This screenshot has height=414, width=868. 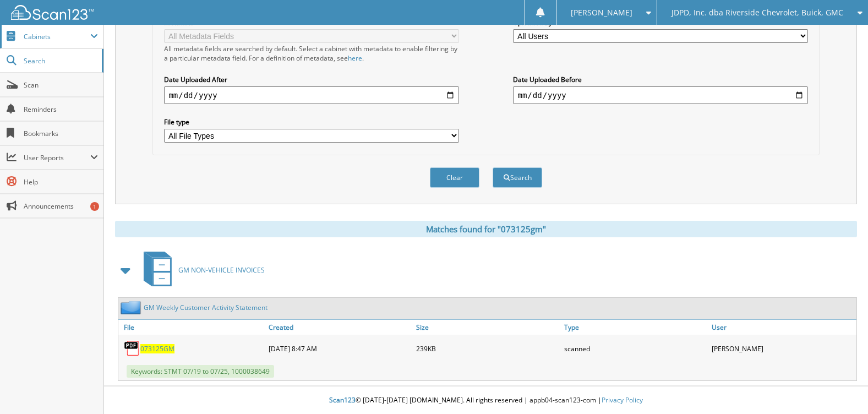 What do you see at coordinates (311, 95) in the screenshot?
I see `input: start` at bounding box center [311, 95].